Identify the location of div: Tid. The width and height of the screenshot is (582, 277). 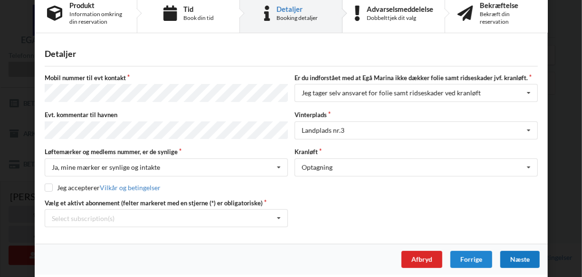
(198, 9).